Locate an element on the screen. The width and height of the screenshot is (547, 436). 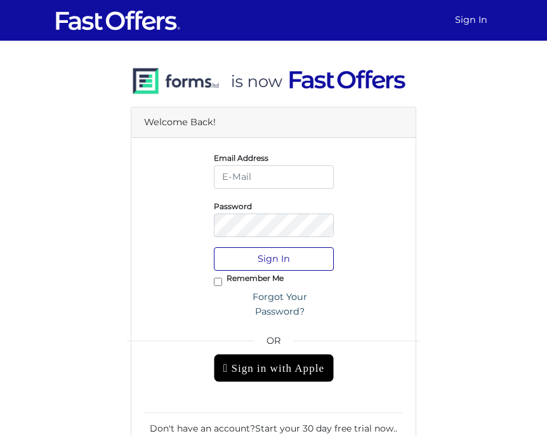
div: Welcome Back! is located at coordinates (274, 123).